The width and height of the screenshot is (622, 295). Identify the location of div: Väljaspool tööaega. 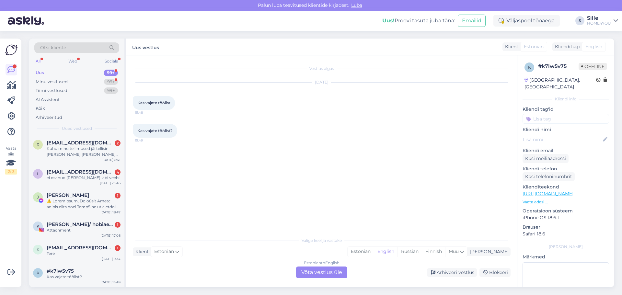
(527, 21).